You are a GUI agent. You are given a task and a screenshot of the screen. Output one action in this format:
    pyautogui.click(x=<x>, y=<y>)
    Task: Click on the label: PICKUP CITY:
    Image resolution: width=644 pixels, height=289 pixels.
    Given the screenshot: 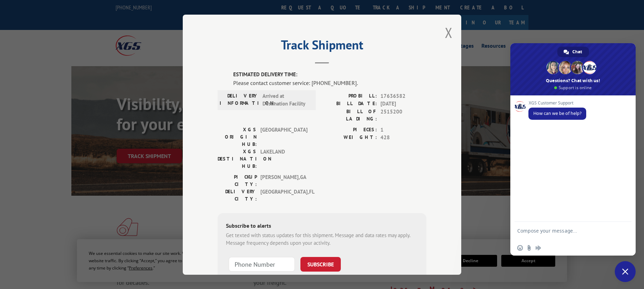 What is the action you would take?
    pyautogui.click(x=237, y=181)
    